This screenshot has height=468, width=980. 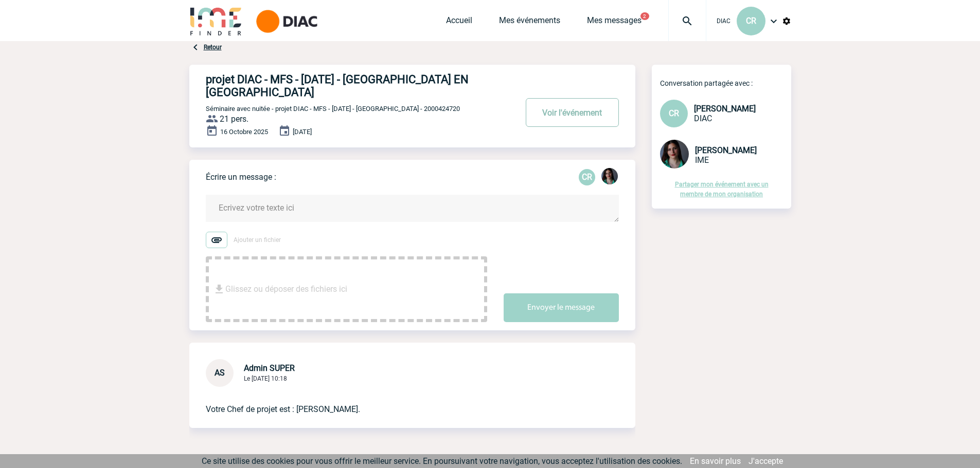 I want to click on a: En savoir plus, so click(x=714, y=461).